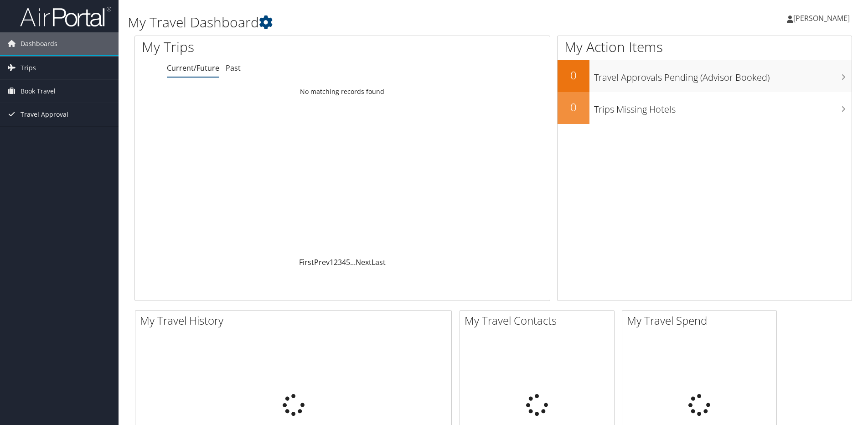  I want to click on td: No matching records found, so click(343, 92).